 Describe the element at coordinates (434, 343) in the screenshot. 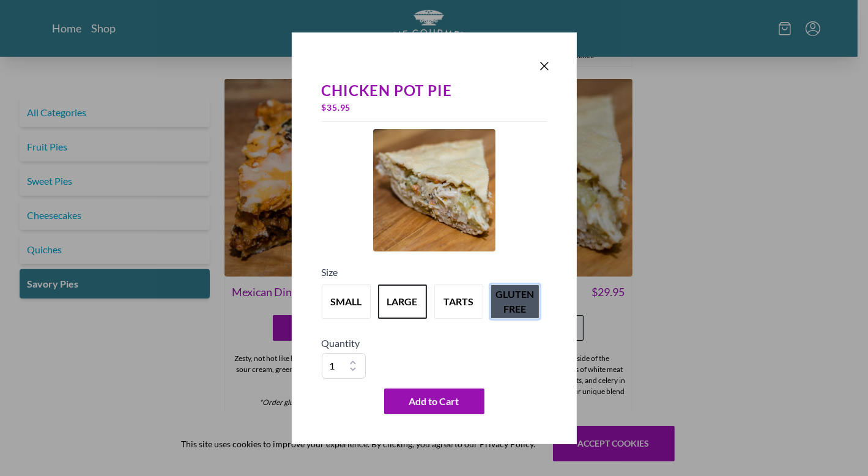

I see `h5: Quantity` at that location.